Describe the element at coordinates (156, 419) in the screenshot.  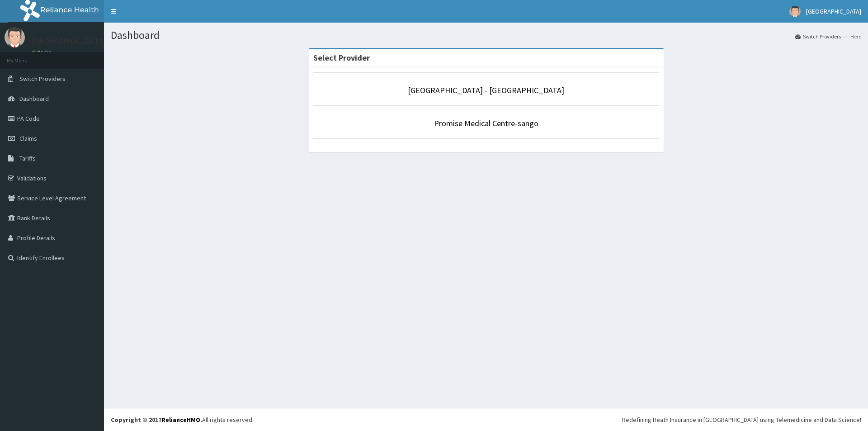
I see `strong: Copyright © 2017 .` at that location.